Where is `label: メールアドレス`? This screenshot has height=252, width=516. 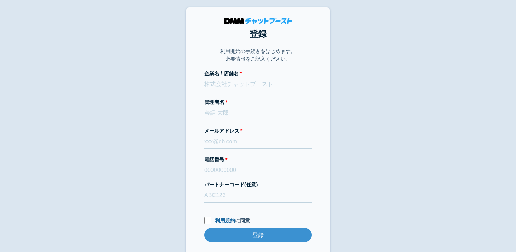 label: メールアドレス is located at coordinates (258, 131).